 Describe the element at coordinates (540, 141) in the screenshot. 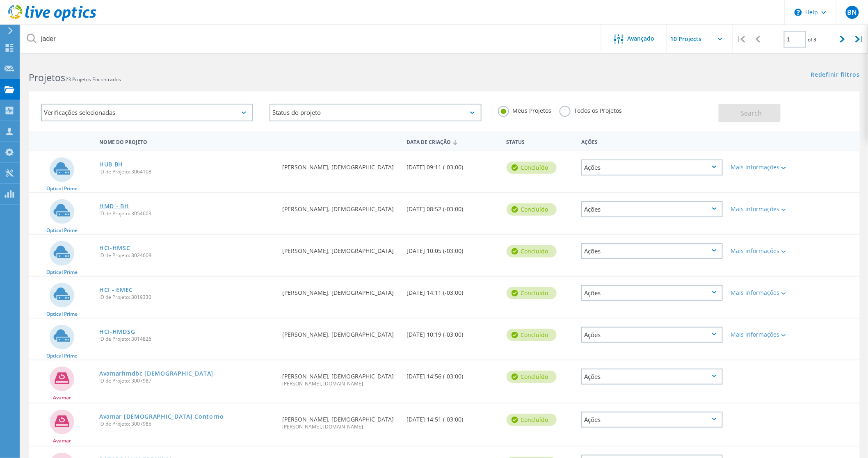

I see `div: Status` at that location.